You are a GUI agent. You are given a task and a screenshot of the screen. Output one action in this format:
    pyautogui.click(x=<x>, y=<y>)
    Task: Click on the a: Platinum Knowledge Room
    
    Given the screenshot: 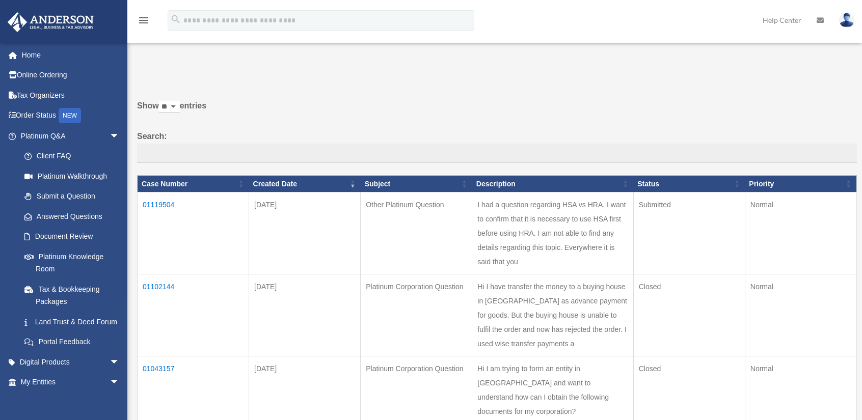 What is the action you would take?
    pyautogui.click(x=72, y=263)
    